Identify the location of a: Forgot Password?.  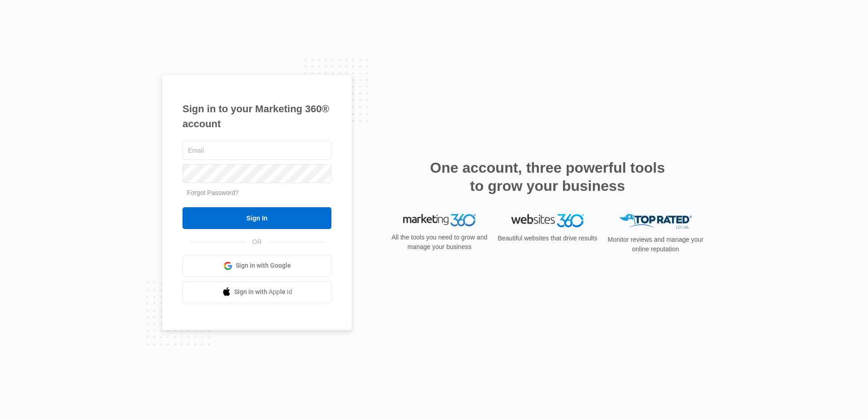
(213, 193).